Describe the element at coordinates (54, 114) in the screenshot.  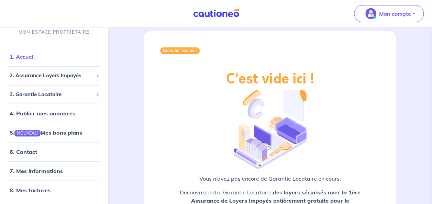
I see `div: 4. Publier mes annonces` at that location.